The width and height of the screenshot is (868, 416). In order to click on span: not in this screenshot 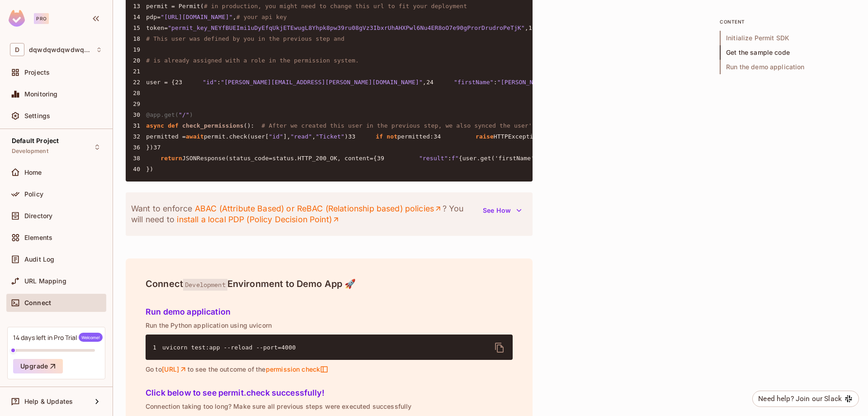, I will do `click(392, 136)`.